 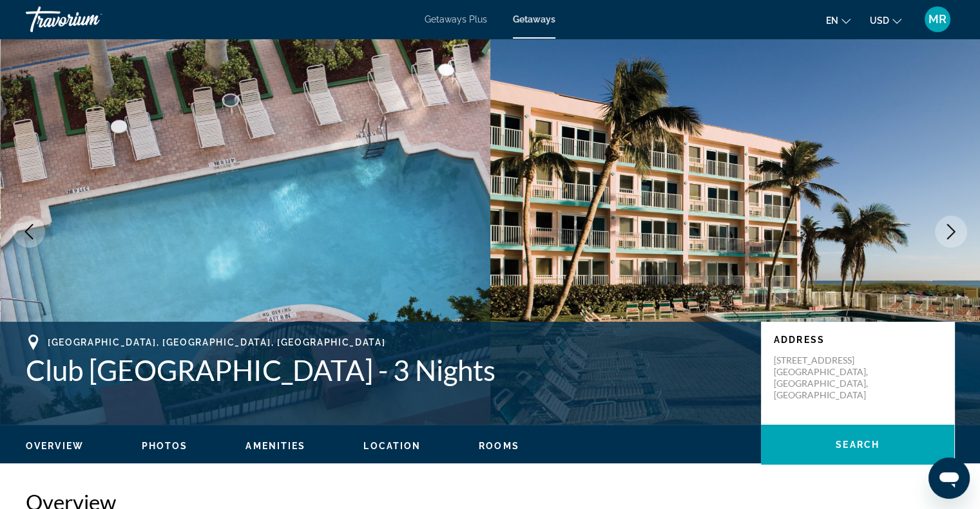 What do you see at coordinates (533, 19) in the screenshot?
I see `span: Getaways` at bounding box center [533, 19].